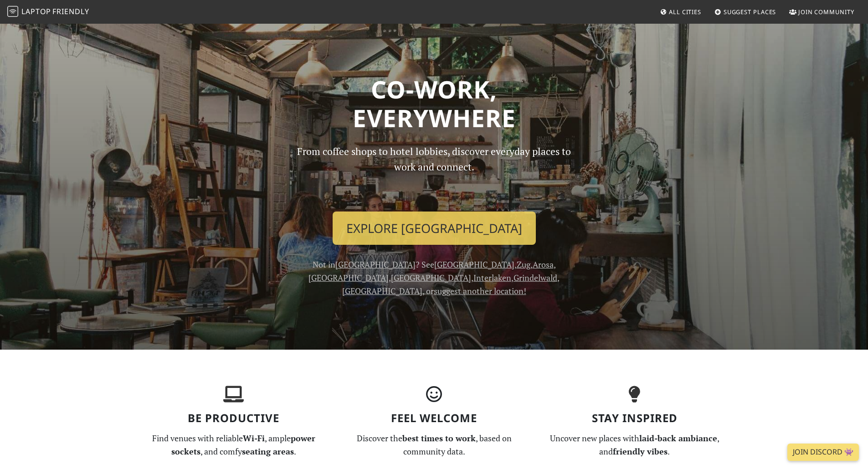 Image resolution: width=868 pixels, height=470 pixels. Describe the element at coordinates (750, 12) in the screenshot. I see `span: Suggest Places` at that location.